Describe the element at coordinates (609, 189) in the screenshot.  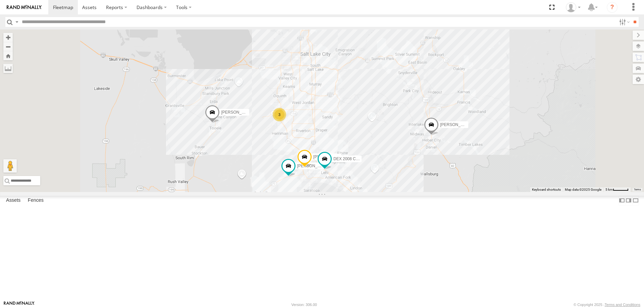
I see `span: 5 km` at that location.